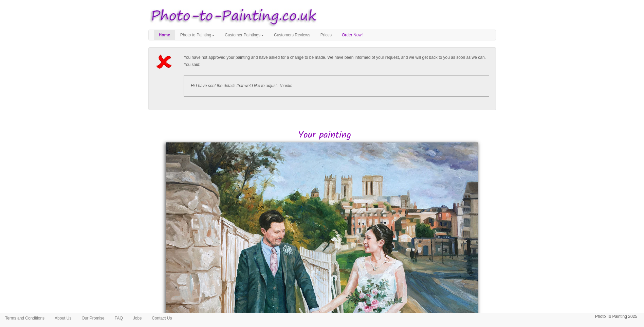 This screenshot has height=327, width=644. I want to click on a: About Us, so click(63, 318).